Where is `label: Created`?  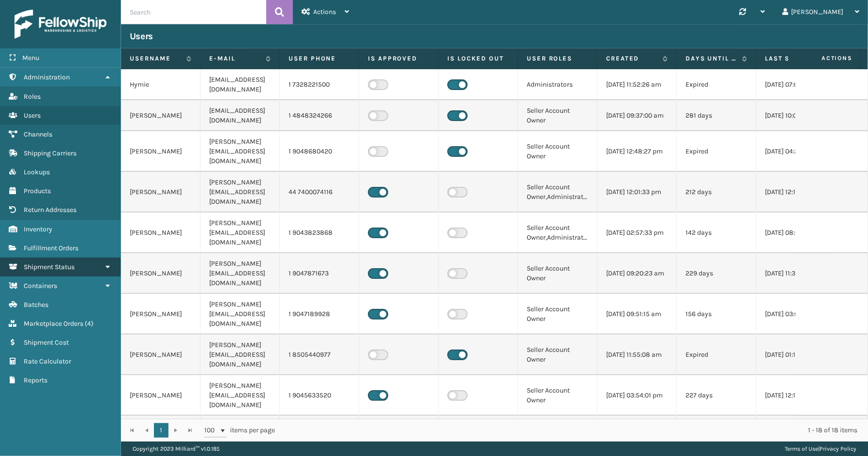
label: Created is located at coordinates (632, 58).